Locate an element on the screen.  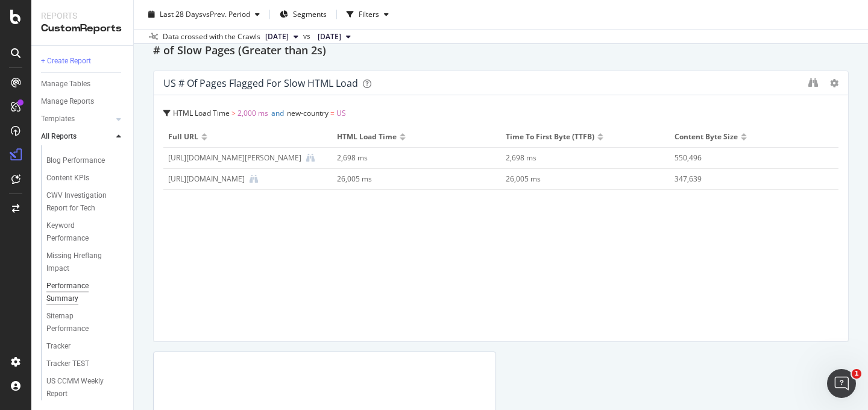
a: Manage Tables is located at coordinates (83, 84).